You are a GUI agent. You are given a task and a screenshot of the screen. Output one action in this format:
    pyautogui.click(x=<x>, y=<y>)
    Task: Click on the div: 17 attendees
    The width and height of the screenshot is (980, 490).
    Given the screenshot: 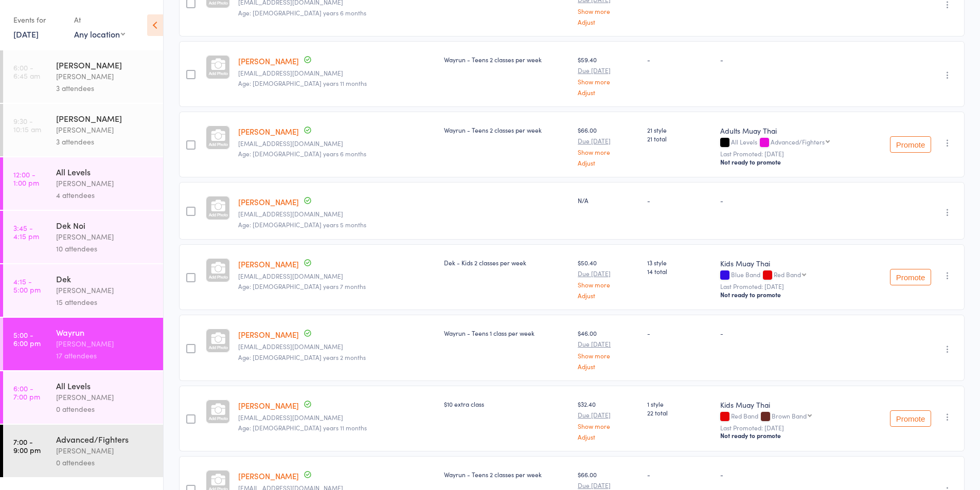 What is the action you would take?
    pyautogui.click(x=105, y=355)
    